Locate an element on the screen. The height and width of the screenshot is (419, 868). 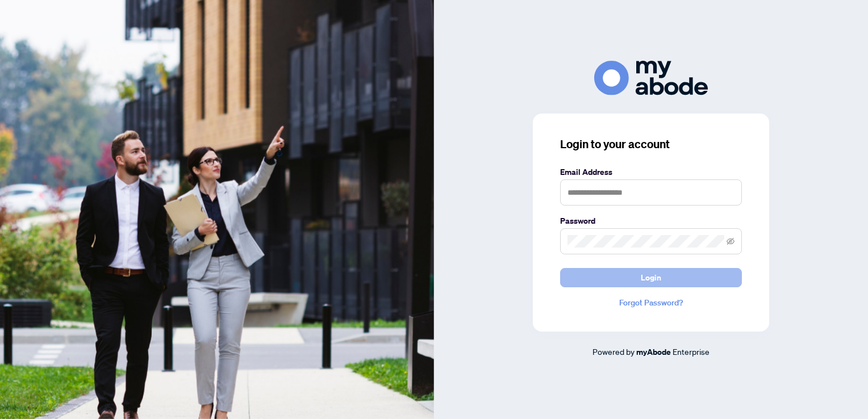
button: Login is located at coordinates (651, 278).